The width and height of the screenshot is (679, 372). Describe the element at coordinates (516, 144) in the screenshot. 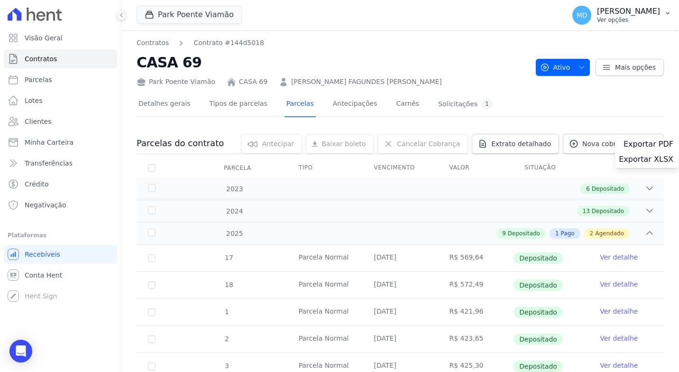

I see `a: Extrato detalhado` at that location.